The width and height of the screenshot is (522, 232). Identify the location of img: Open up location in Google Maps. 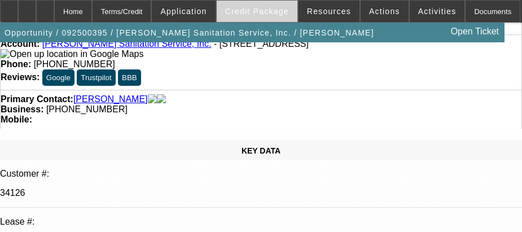
(72, 54).